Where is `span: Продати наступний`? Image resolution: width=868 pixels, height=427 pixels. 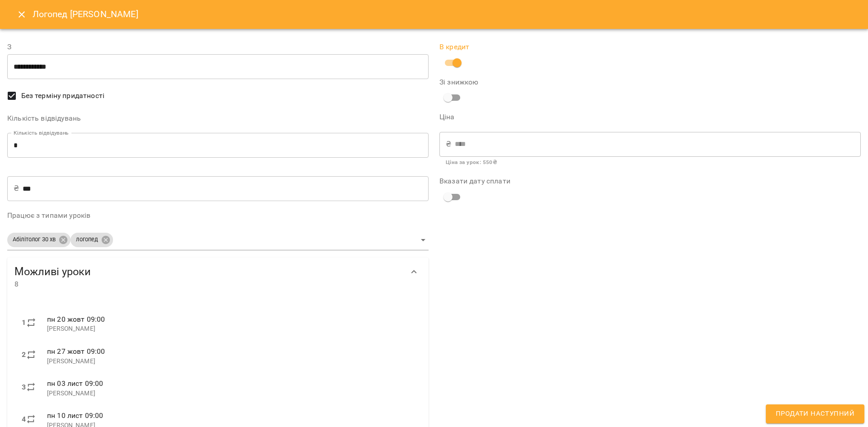
span: Продати наступний is located at coordinates (815, 414).